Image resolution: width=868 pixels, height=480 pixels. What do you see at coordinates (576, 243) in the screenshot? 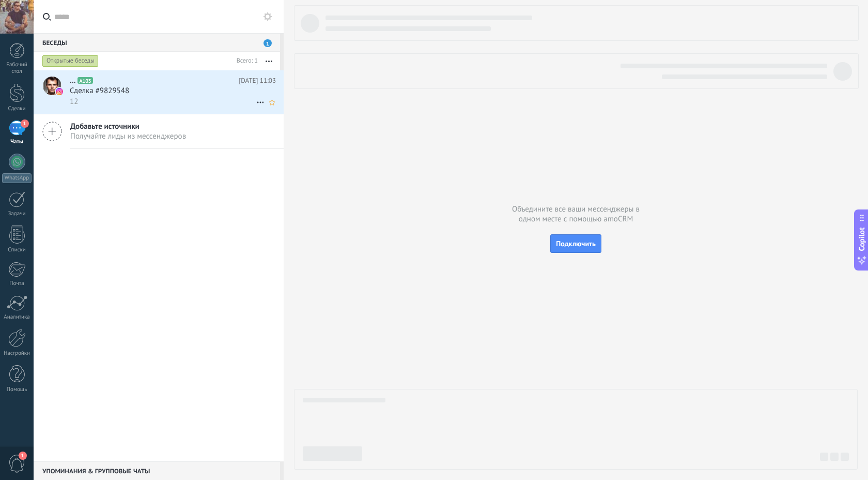
I see `span: Подключить` at bounding box center [576, 243].